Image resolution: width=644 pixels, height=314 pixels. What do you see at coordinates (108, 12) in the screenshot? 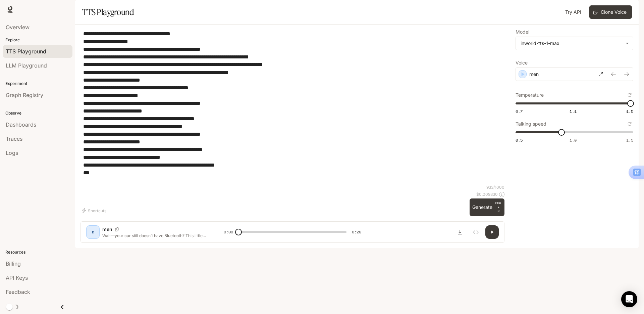
I see `h1: TTS Playground` at bounding box center [108, 12].